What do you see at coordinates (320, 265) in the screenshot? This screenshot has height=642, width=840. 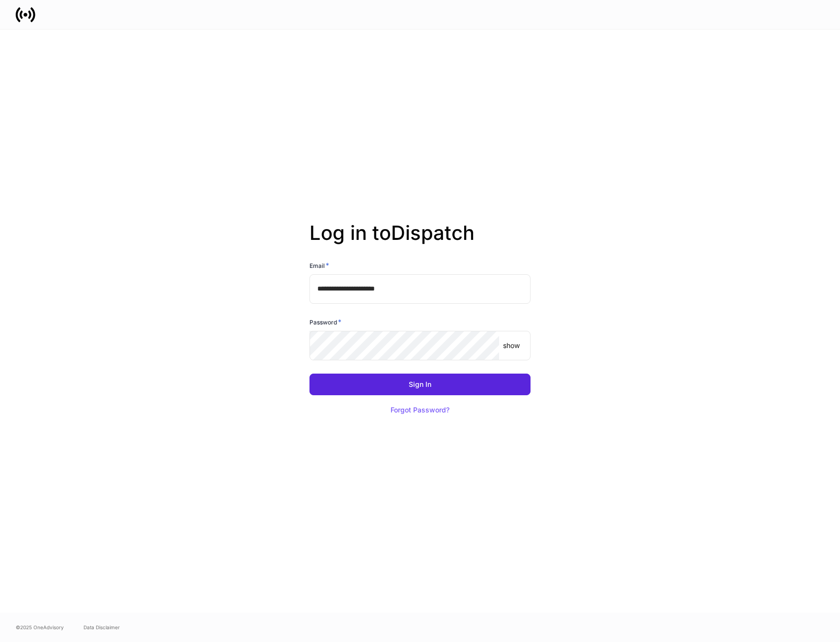 I see `h6: Email` at bounding box center [320, 265].